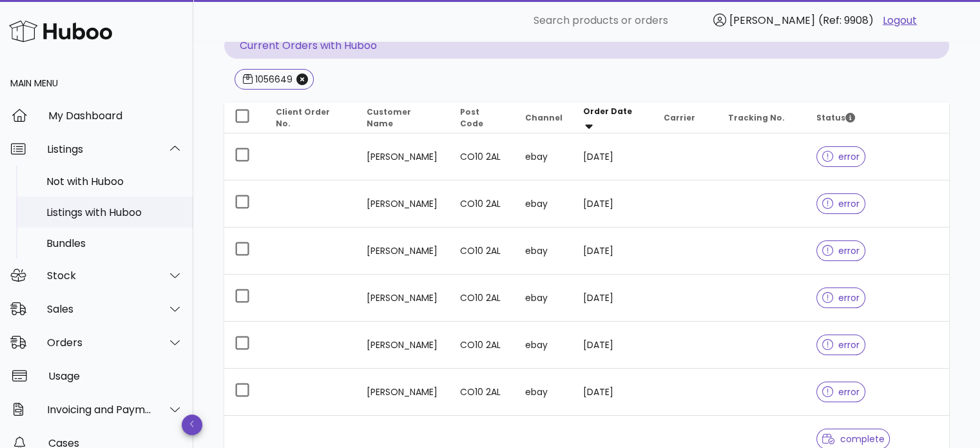 The image size is (980, 448). What do you see at coordinates (116, 376) in the screenshot?
I see `div: Usage` at bounding box center [116, 376].